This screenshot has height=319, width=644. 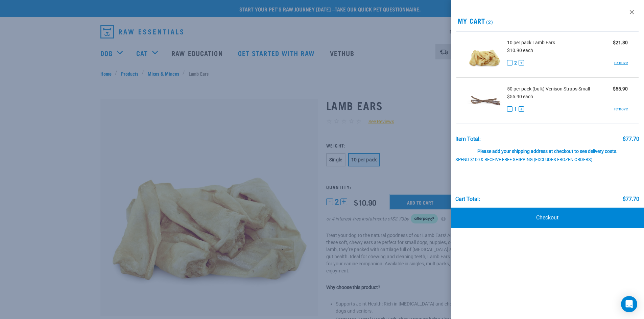 I want to click on div: Spend $100 & Receive Free Shipping (Excludes Frozen Orders), so click(x=528, y=160).